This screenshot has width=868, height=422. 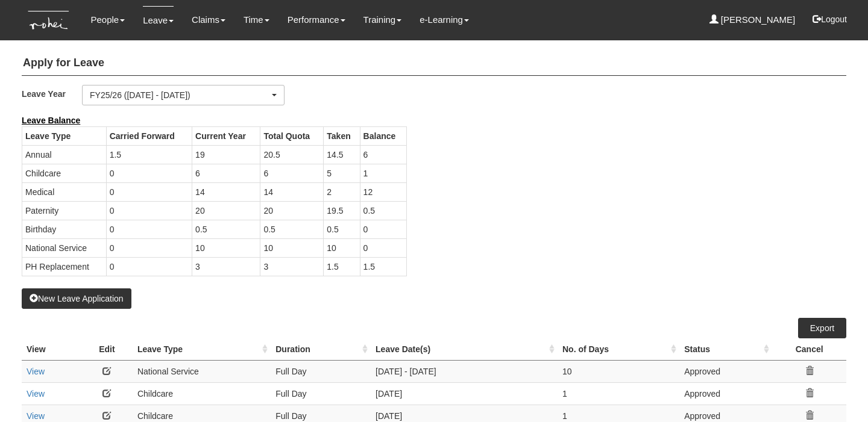 I want to click on button: Logout, so click(x=830, y=19).